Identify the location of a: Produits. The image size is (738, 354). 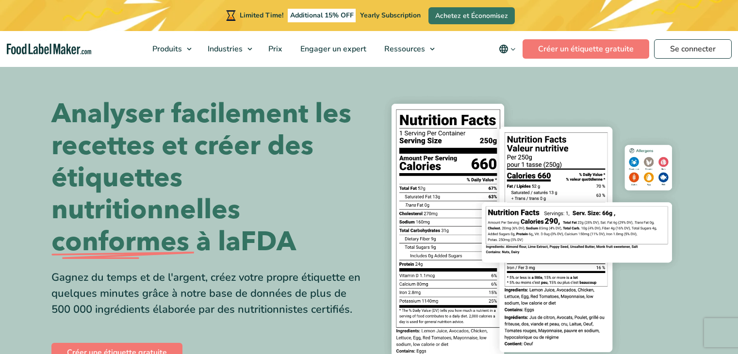
(170, 49).